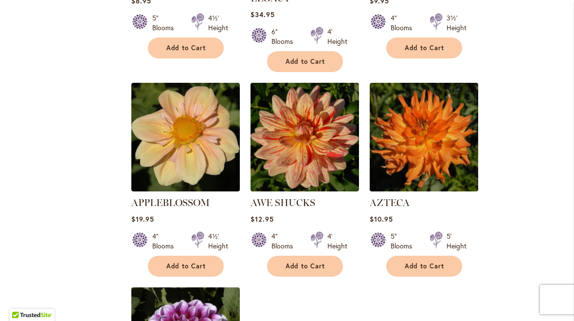  I want to click on span: $12.95, so click(262, 218).